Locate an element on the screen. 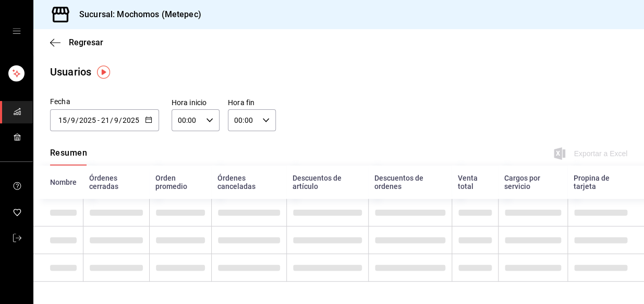  th: Descuentos de ordenes is located at coordinates (410, 182).